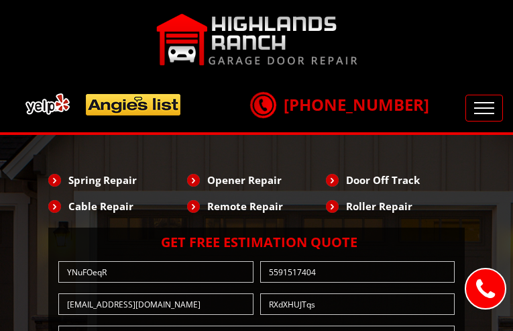 This screenshot has height=331, width=513. What do you see at coordinates (103, 104) in the screenshot?
I see `img: add.png` at bounding box center [103, 104].